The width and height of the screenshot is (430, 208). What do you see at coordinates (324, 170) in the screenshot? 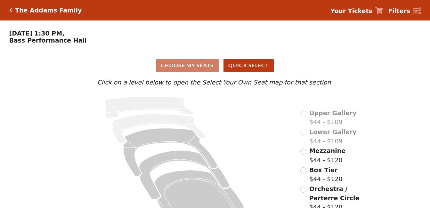
I see `span: Box Tier` at bounding box center [324, 170].